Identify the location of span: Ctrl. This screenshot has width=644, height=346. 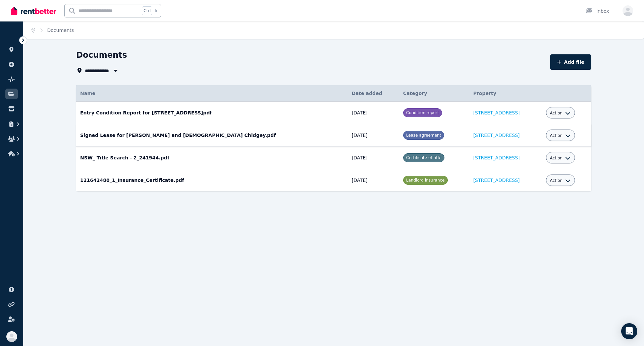
(147, 11).